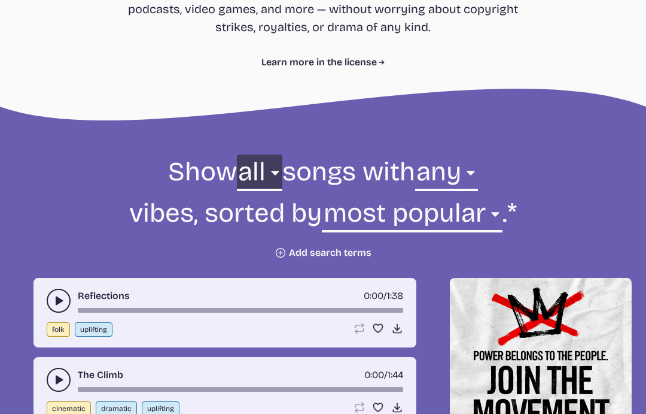 This screenshot has height=414, width=646. Describe the element at coordinates (395, 295) in the screenshot. I see `span: 1:38` at that location.